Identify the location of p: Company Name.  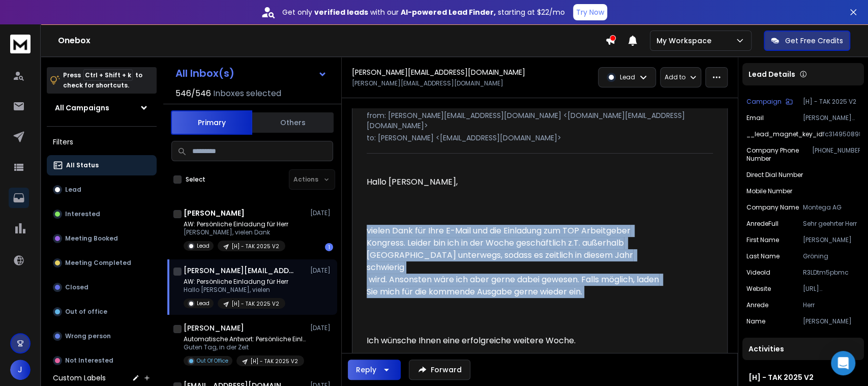
(772, 208).